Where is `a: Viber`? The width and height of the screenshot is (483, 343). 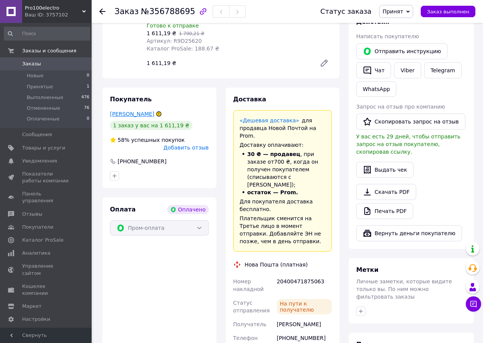 a: Viber is located at coordinates (408, 70).